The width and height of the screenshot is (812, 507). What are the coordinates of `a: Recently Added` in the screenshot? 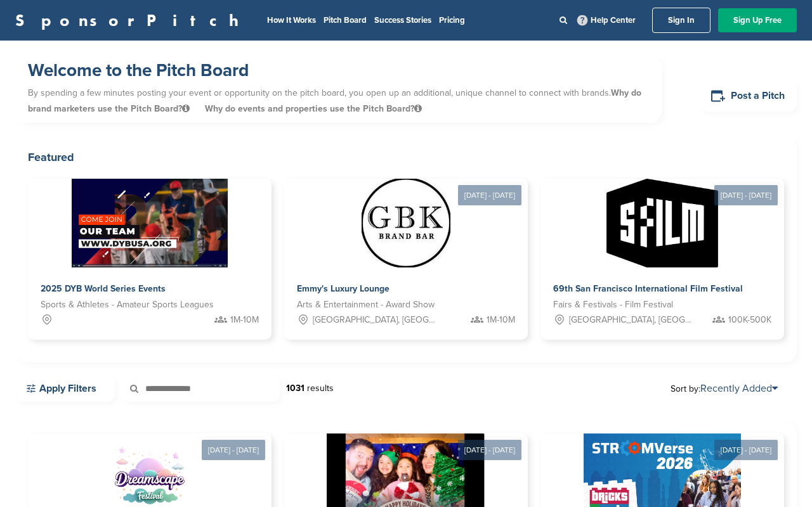 It's located at (739, 389).